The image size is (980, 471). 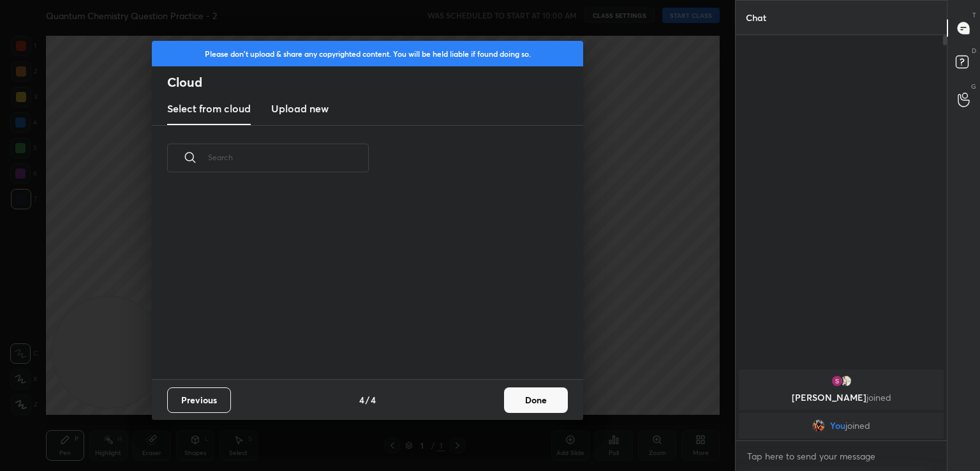 I want to click on input: Search, so click(x=289, y=157).